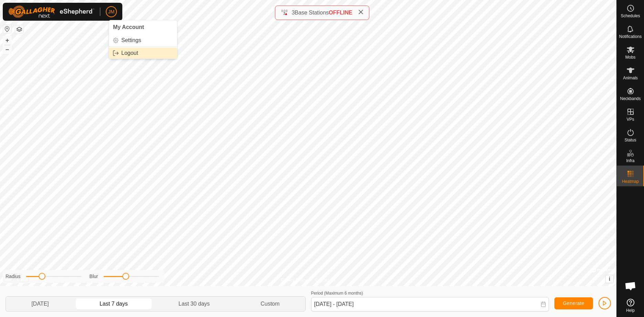 The height and width of the screenshot is (317, 644). I want to click on span: Neckbands, so click(631, 98).